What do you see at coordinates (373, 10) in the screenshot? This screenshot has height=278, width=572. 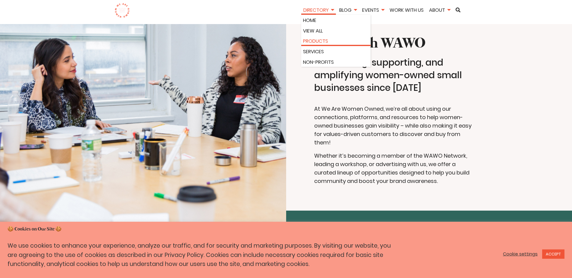 I see `a: Events` at bounding box center [373, 10].